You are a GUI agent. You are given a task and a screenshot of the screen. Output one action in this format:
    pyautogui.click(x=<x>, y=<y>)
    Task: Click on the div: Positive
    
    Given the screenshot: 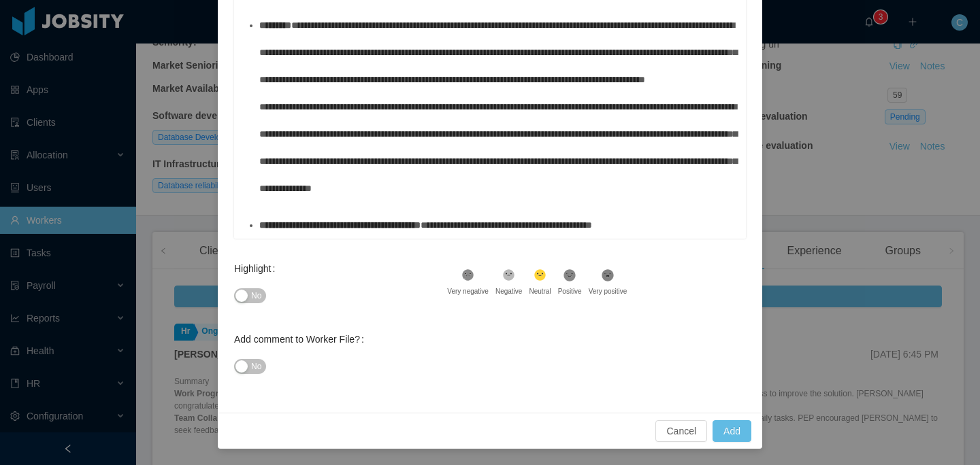 What is the action you would take?
    pyautogui.click(x=569, y=291)
    